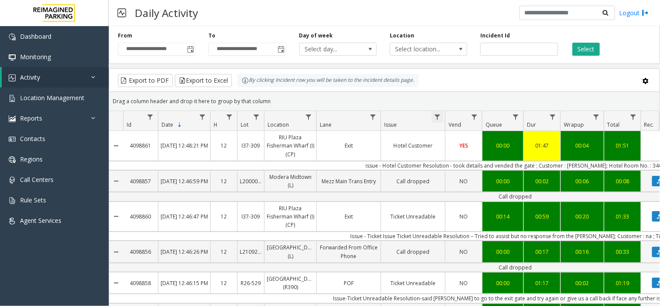 The image size is (660, 306). Describe the element at coordinates (552, 117) in the screenshot. I see `a: Dur Filter Menu` at that location.